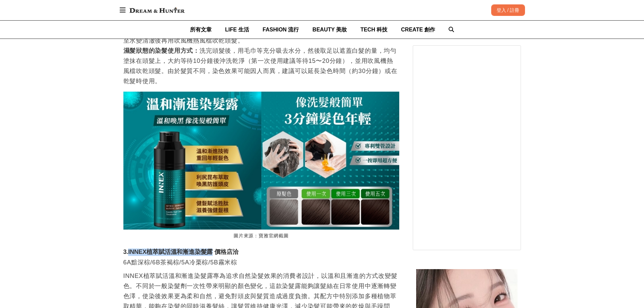 Image resolution: width=644 pixels, height=308 pixels. Describe the element at coordinates (374, 29) in the screenshot. I see `span: TECH 科技` at that location.